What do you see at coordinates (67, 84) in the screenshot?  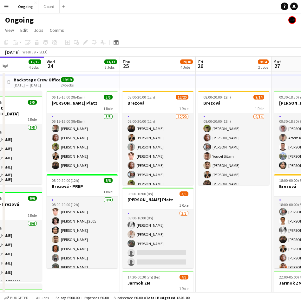 I see `div: 245 jobs` at bounding box center [67, 84].